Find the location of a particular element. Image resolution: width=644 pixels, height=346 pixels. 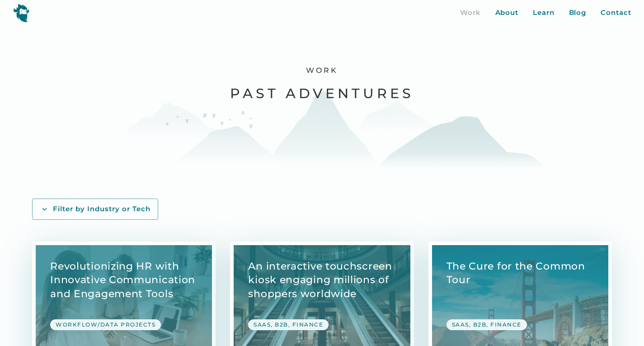

a: Learn is located at coordinates (543, 13).